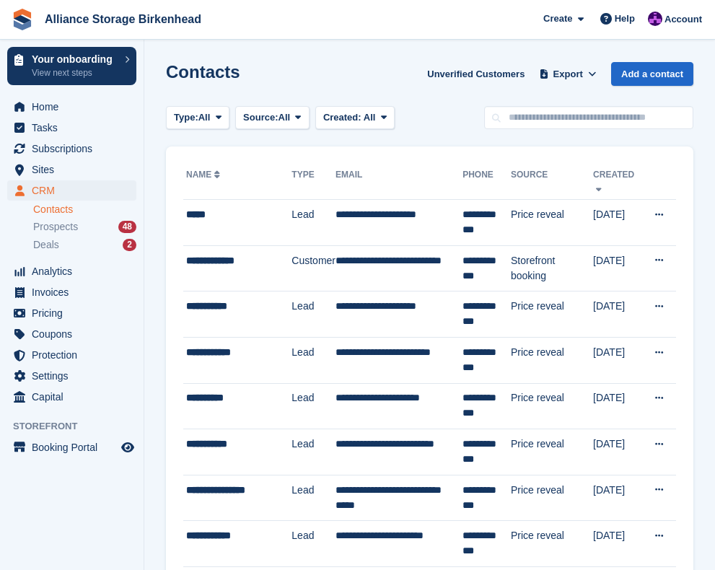 This screenshot has width=715, height=570. I want to click on p: View next steps, so click(74, 73).